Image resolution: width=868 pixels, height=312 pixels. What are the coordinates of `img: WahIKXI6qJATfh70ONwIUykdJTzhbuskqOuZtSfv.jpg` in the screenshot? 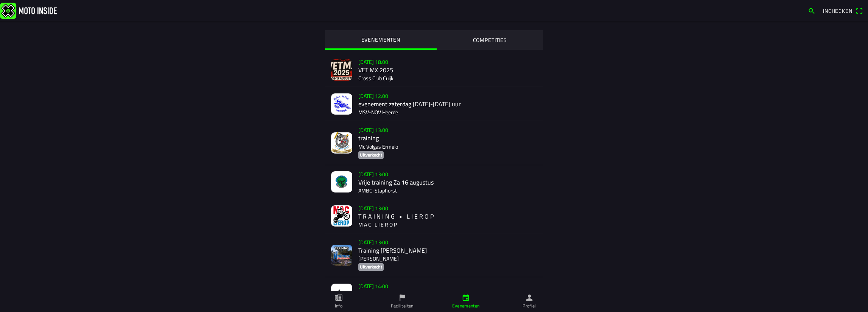 It's located at (341, 294).